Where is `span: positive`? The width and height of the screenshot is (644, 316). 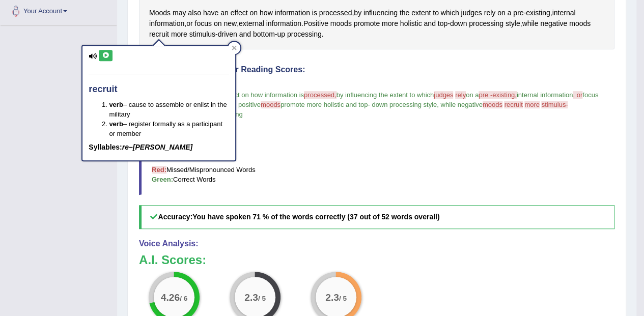 span: positive is located at coordinates (249, 104).